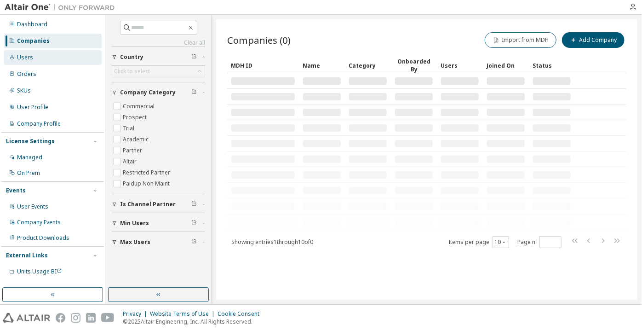  What do you see at coordinates (75, 318) in the screenshot?
I see `img: instagram.svg` at bounding box center [75, 318].